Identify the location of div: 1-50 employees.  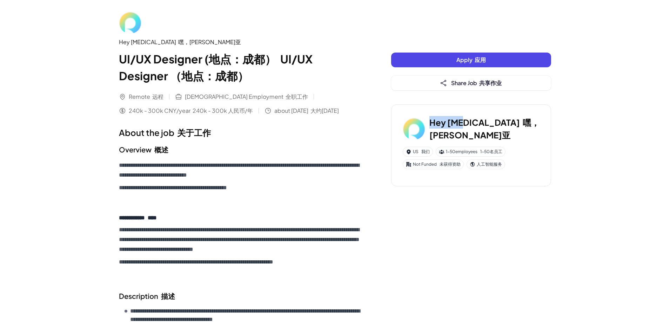
(470, 152).